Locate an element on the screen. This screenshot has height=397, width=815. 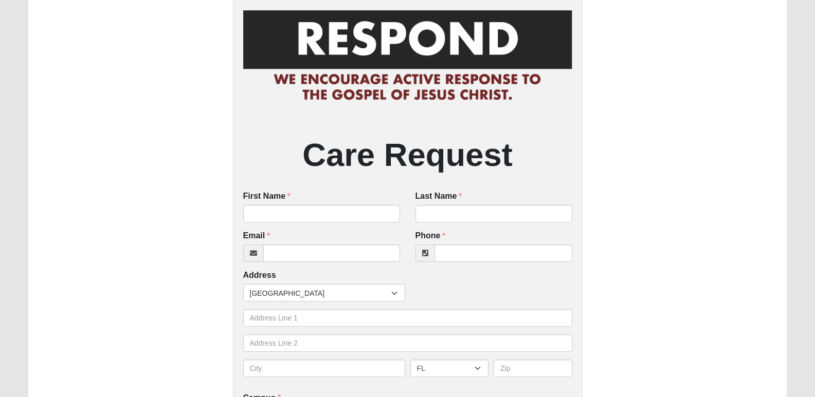
label: Email is located at coordinates (256, 236).